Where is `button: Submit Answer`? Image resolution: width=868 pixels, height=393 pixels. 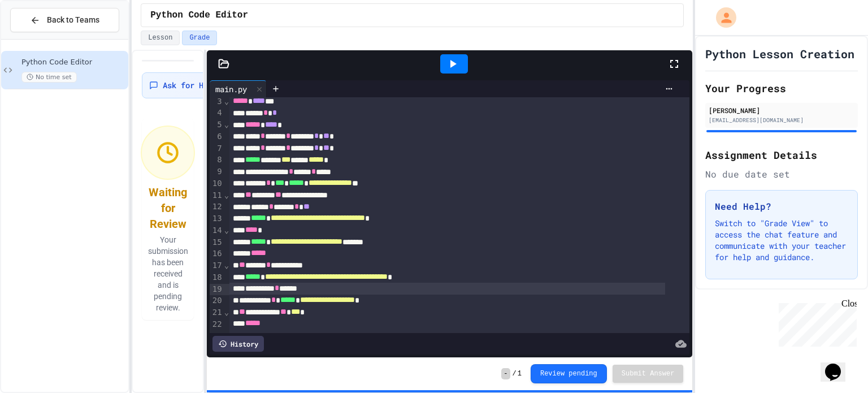
button: Submit Answer is located at coordinates (648, 374).